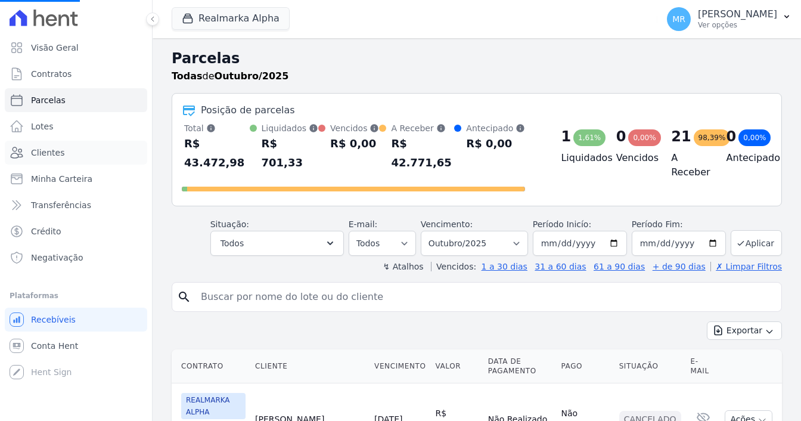  Describe the element at coordinates (310, 366) in the screenshot. I see `th: Cliente` at that location.